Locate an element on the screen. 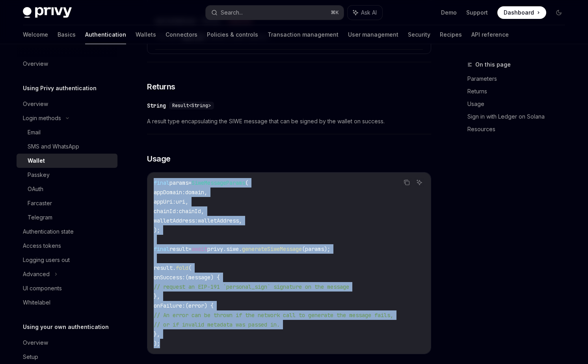 This screenshot has width=588, height=364. div: OAuth is located at coordinates (36, 189).